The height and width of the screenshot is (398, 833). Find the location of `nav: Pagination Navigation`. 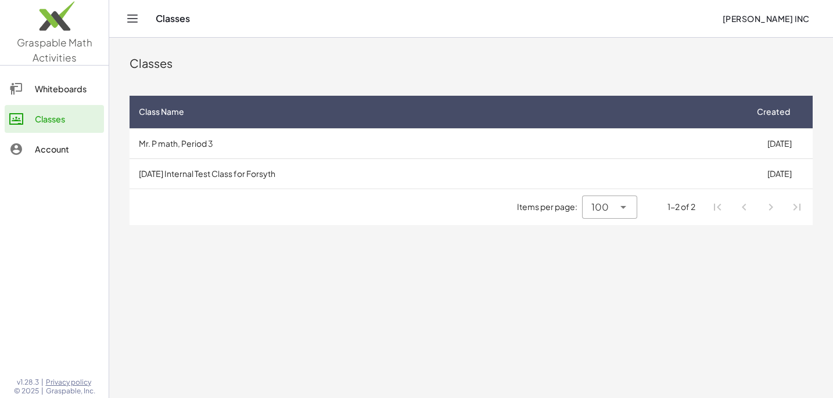

nav: Pagination Navigation is located at coordinates (757, 207).